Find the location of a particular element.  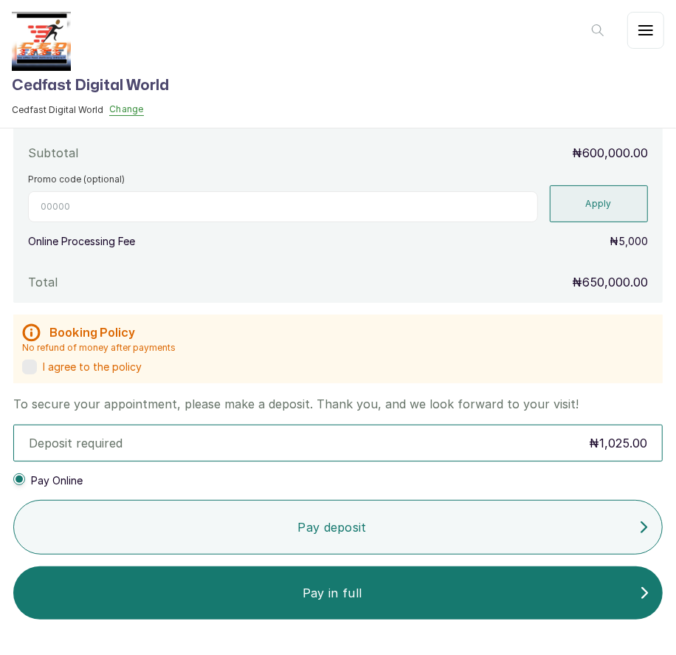

img: business logo is located at coordinates (41, 41).